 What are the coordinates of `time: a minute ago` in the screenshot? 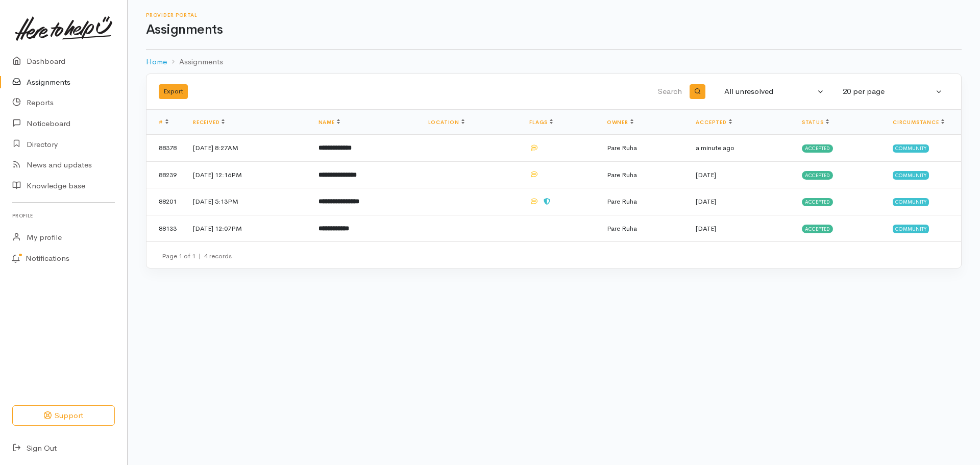 It's located at (715, 148).